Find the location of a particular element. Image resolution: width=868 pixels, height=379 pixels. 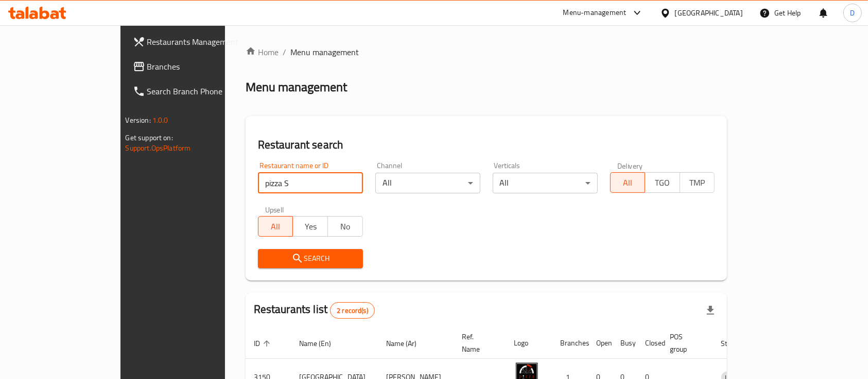

span: 1.0.0 is located at coordinates (160, 120).